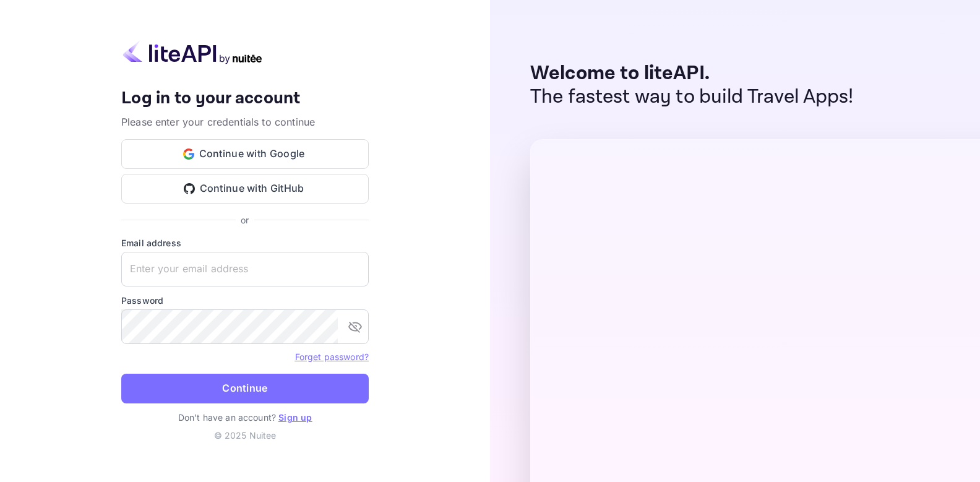  I want to click on a: Forget password?, so click(332, 357).